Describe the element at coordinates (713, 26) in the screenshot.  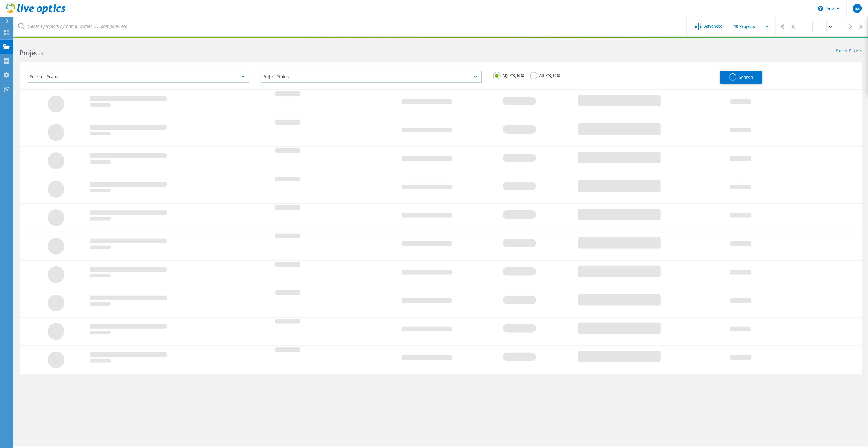
I see `span: Advanced` at that location.